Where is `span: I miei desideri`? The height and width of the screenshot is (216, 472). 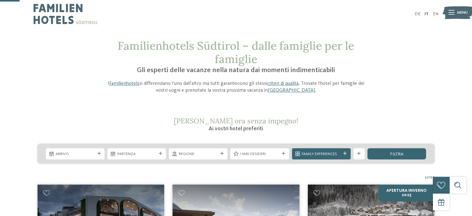
span: I miei desideri is located at coordinates (260, 154).